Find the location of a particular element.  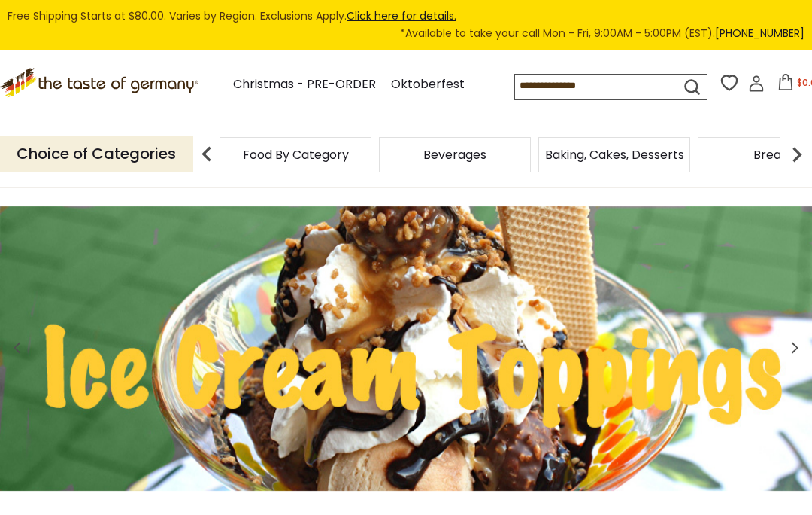

a: Breads is located at coordinates (774, 154).